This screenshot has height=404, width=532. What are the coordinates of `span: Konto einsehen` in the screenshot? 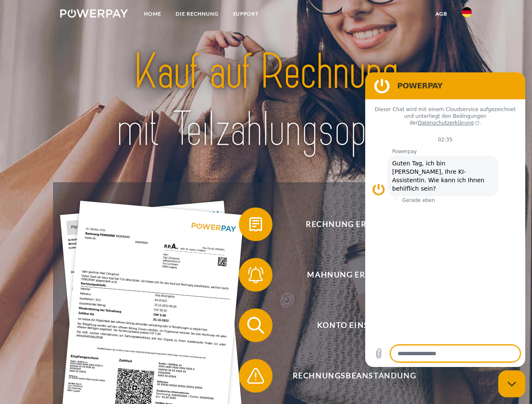 It's located at (354, 326).